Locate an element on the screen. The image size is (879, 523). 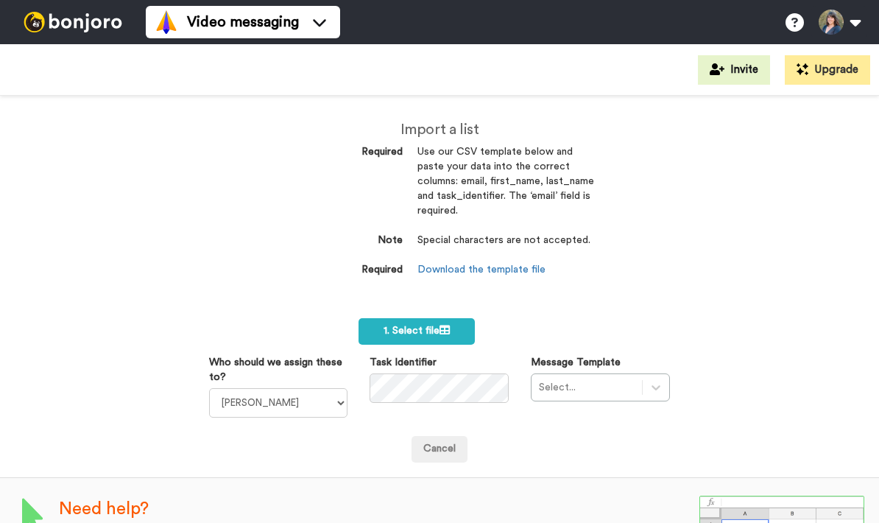
dd: Special characters are not accepted. is located at coordinates (506, 248).